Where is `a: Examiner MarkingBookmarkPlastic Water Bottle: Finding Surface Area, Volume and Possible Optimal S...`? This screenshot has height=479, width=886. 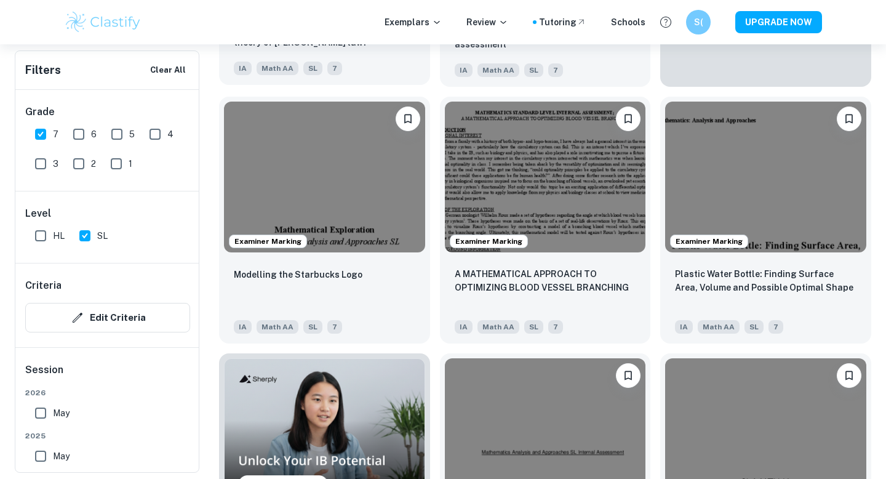 a: Examiner MarkingBookmarkPlastic Water Bottle: Finding Surface Area, Volume and Possible Optimal S... is located at coordinates (766, 220).